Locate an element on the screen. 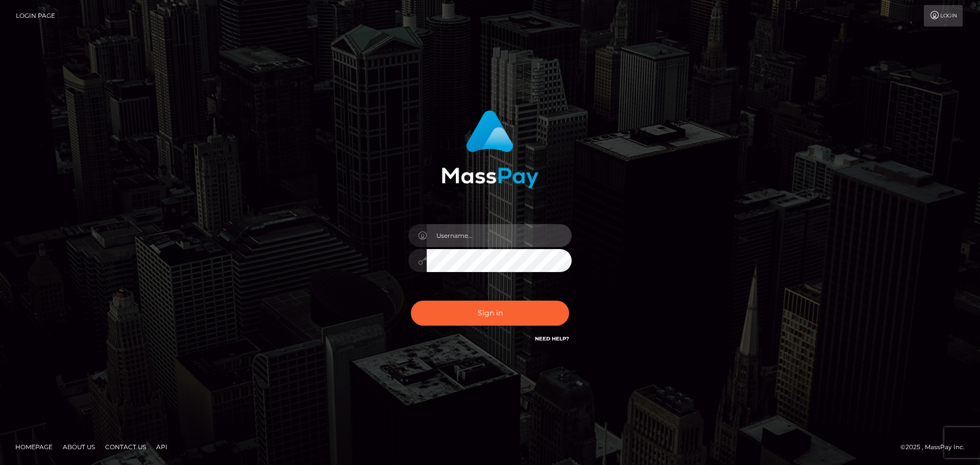  button: Sign in is located at coordinates (490, 313).